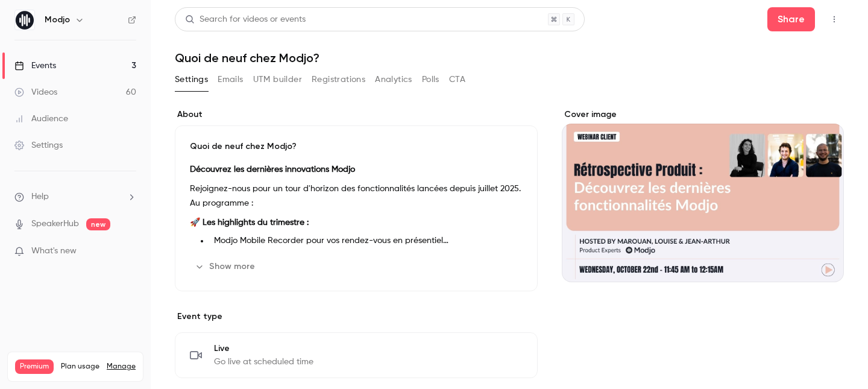 Image resolution: width=868 pixels, height=389 pixels. Describe the element at coordinates (430, 79) in the screenshot. I see `button: Polls` at that location.